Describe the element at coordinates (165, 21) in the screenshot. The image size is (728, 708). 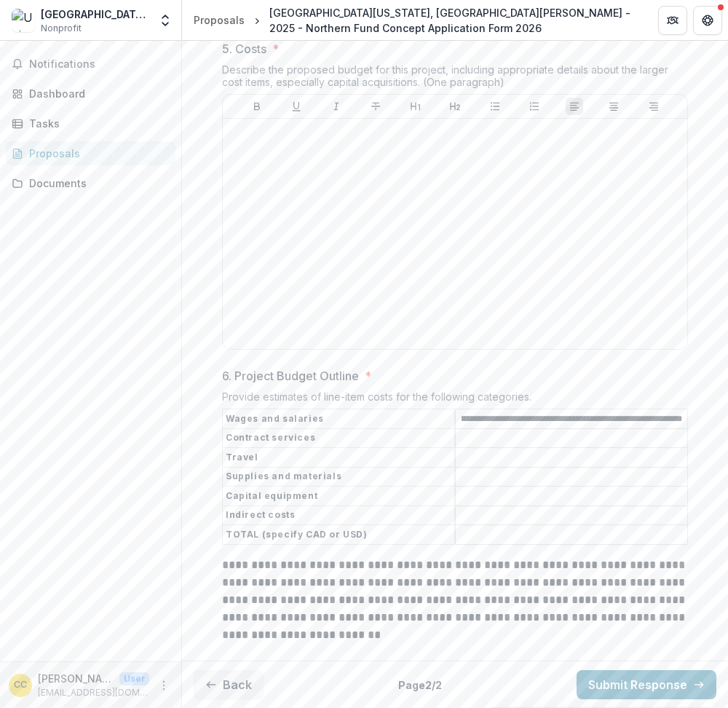
I see `button: Open entity switcher` at that location.